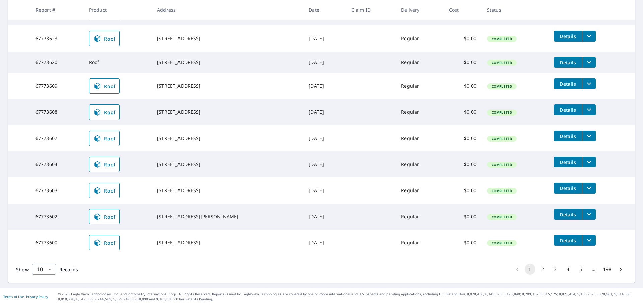 The image size is (643, 305). I want to click on button: Go to page 3, so click(556, 269).